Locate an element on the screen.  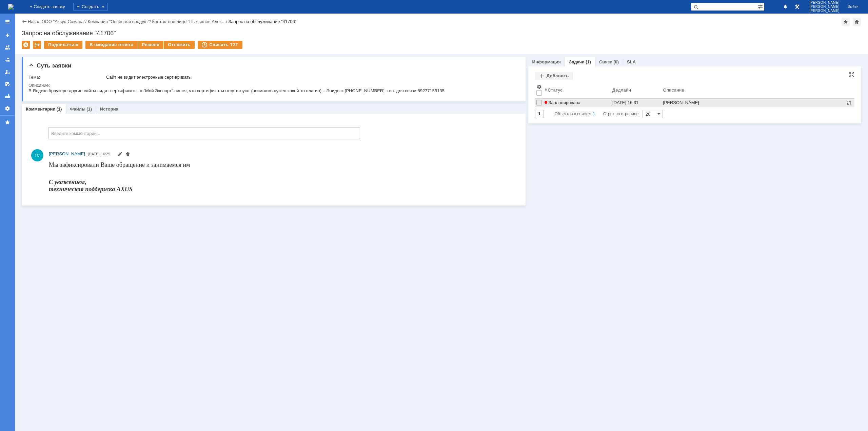
a: ООО "Аксус-Самара" is located at coordinates (63, 22).